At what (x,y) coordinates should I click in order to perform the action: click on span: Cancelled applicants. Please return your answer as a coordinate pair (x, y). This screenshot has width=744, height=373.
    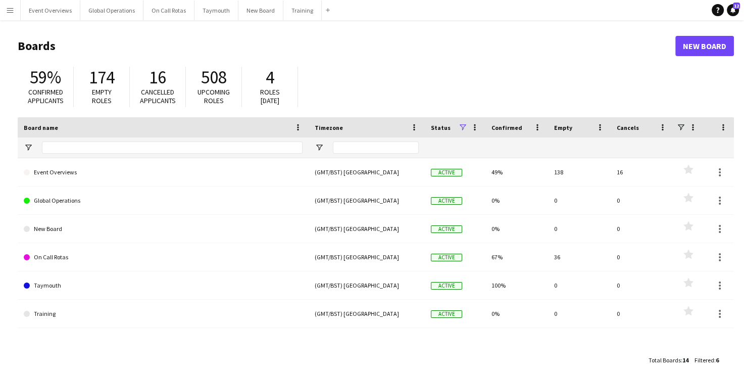
    Looking at the image, I should click on (158, 96).